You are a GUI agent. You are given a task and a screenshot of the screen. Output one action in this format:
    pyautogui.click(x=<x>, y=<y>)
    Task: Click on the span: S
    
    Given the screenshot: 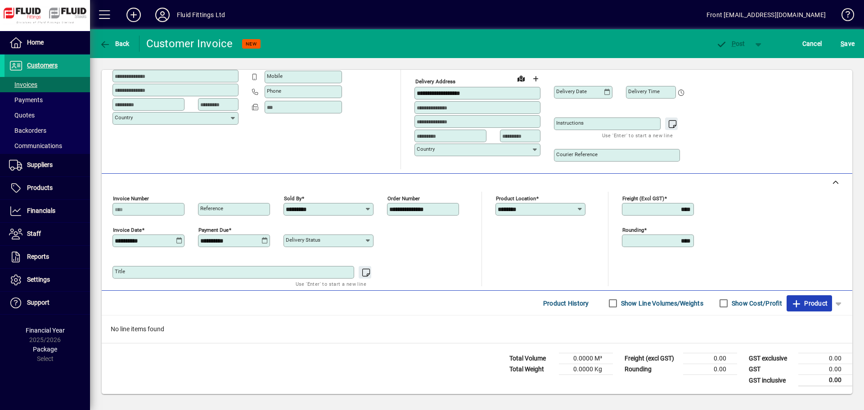 What is the action you would take?
    pyautogui.click(x=842, y=44)
    